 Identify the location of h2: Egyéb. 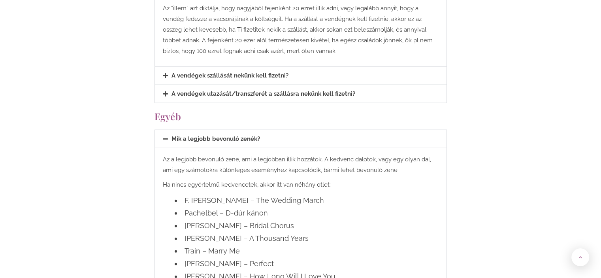
(301, 116).